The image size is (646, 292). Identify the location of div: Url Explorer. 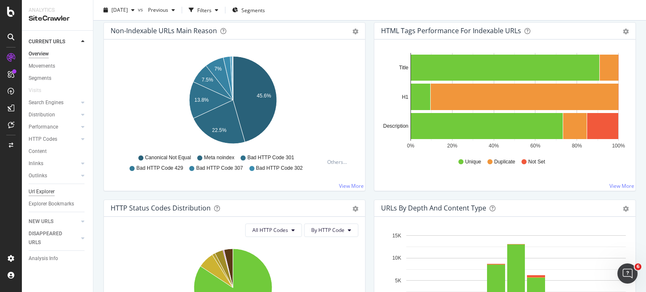
(42, 192).